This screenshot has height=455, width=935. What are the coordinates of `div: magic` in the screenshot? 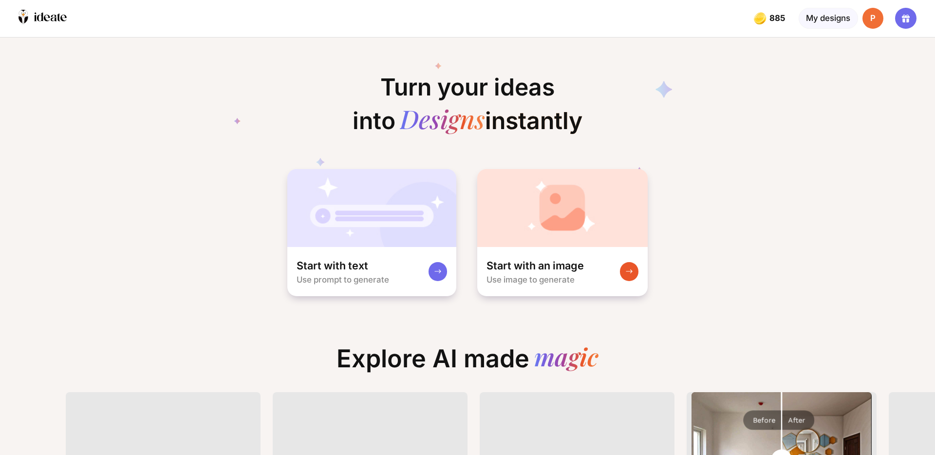 It's located at (566, 358).